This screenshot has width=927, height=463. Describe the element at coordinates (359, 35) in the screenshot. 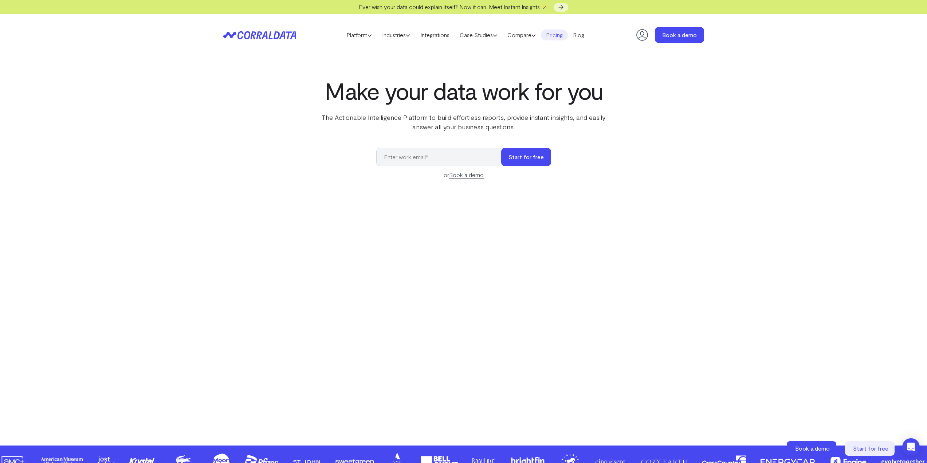

I see `a: Platform` at that location.